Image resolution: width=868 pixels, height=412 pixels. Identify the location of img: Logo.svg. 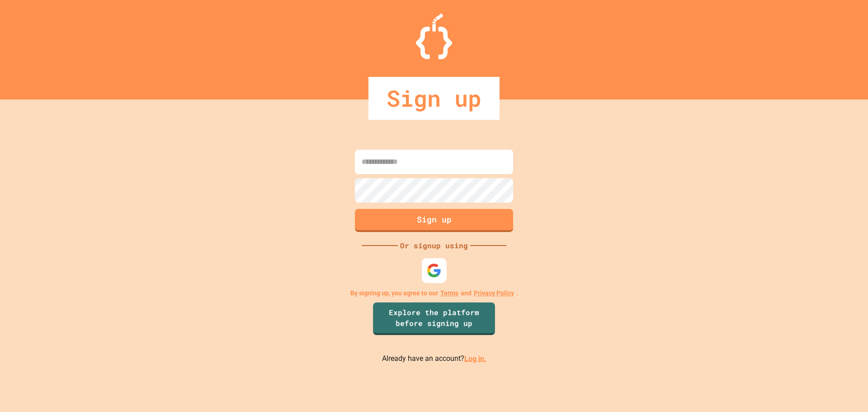
(434, 36).